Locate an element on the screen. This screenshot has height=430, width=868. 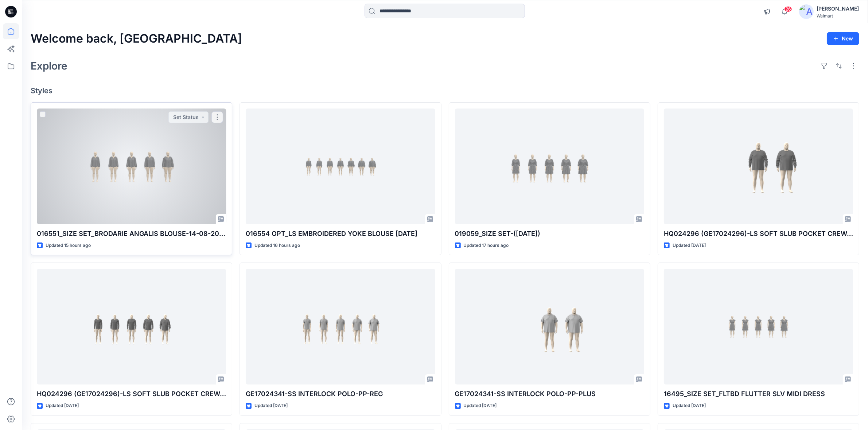
div: Walmart is located at coordinates (838, 16).